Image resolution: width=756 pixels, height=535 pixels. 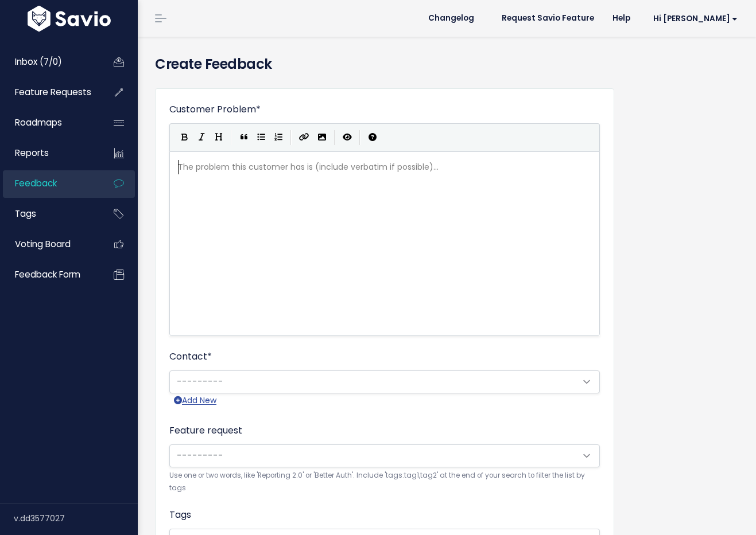 What do you see at coordinates (49, 214) in the screenshot?
I see `a: Tags` at bounding box center [49, 214].